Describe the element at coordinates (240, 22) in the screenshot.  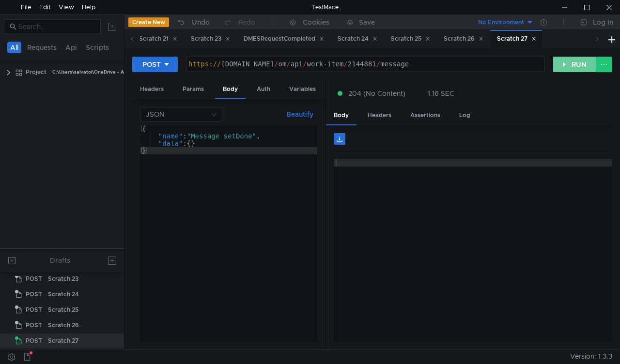
I see `button: Redo` at that location.